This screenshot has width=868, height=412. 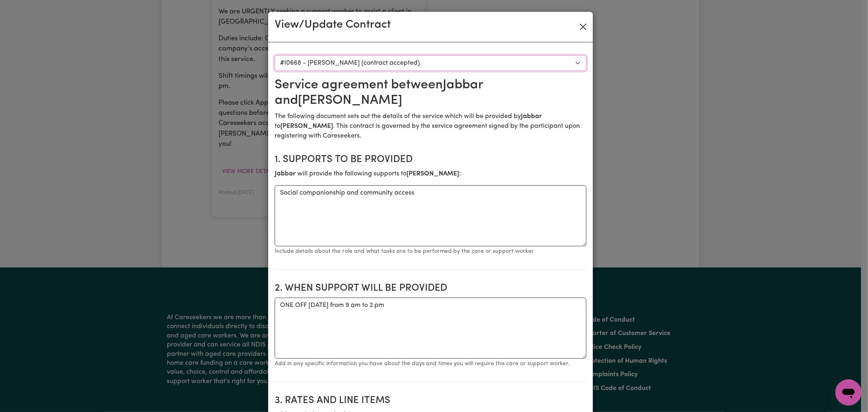 What do you see at coordinates (431, 400) in the screenshot?
I see `h2: 3. Rates and Line Items` at bounding box center [431, 400].